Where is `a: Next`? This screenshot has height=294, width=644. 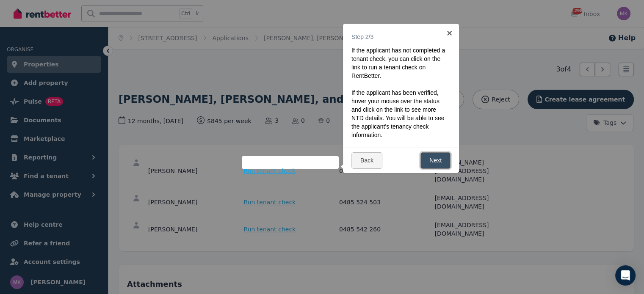 a: Next is located at coordinates (435, 161).